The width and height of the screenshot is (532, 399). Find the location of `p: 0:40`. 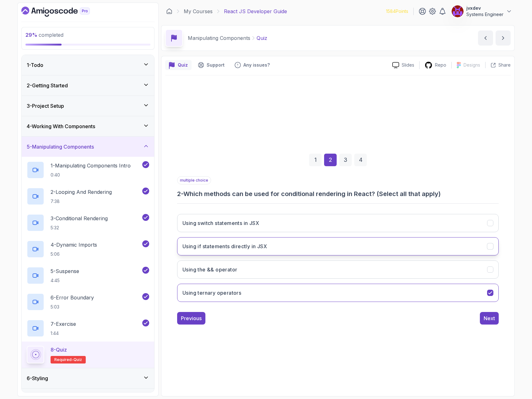

p: 0:40 is located at coordinates (91, 175).